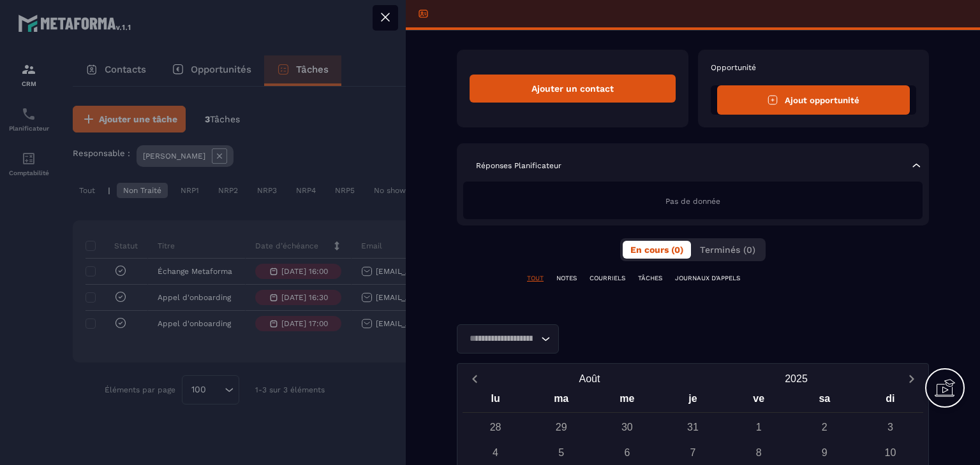  I want to click on span: En cours (0), so click(656, 250).